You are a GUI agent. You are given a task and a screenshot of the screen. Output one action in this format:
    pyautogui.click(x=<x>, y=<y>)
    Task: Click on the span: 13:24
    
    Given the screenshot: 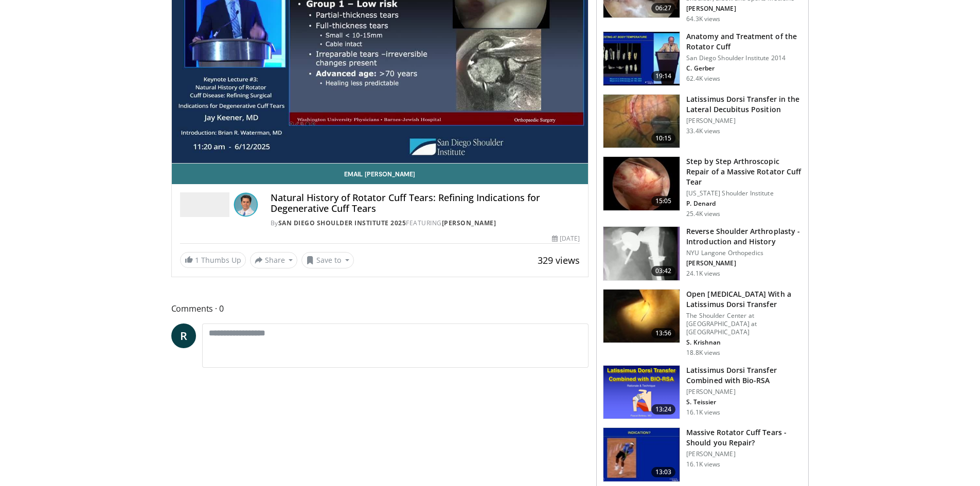 What is the action you would take?
    pyautogui.click(x=664, y=410)
    